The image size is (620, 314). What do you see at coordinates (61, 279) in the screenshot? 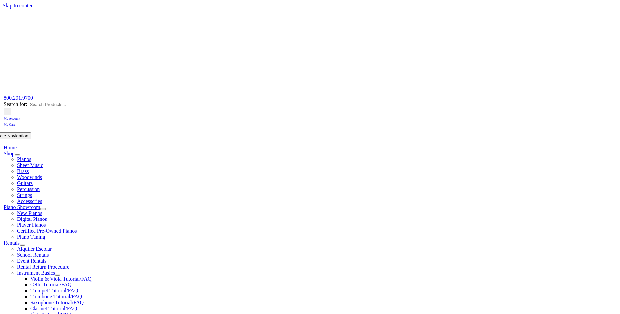
I see `a: Violin & Viola Tutorial/FAQ` at bounding box center [61, 279].